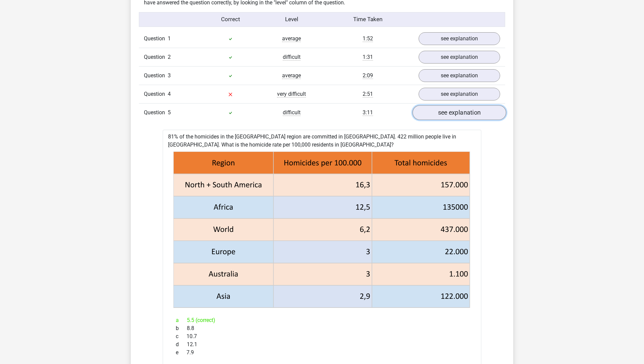  I want to click on span: 2:51, so click(368, 94).